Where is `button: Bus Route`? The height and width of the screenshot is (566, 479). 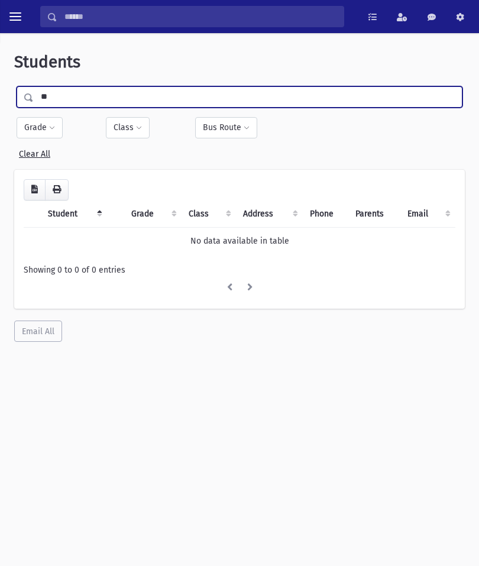
button: Bus Route is located at coordinates (226, 128).